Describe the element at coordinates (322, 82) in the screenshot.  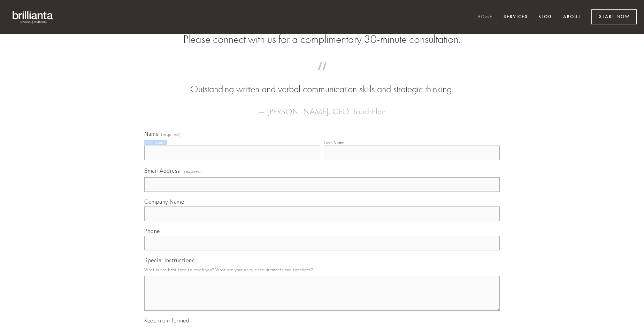
I see `blockquote: Outstanding written and verbal communication skills and strategic thinking.` at that location.